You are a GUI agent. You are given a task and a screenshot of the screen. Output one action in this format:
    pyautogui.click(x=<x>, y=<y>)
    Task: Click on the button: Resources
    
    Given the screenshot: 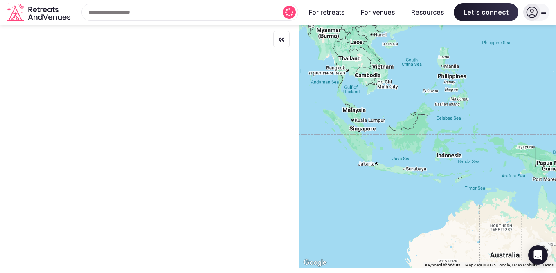 What is the action you would take?
    pyautogui.click(x=427, y=12)
    